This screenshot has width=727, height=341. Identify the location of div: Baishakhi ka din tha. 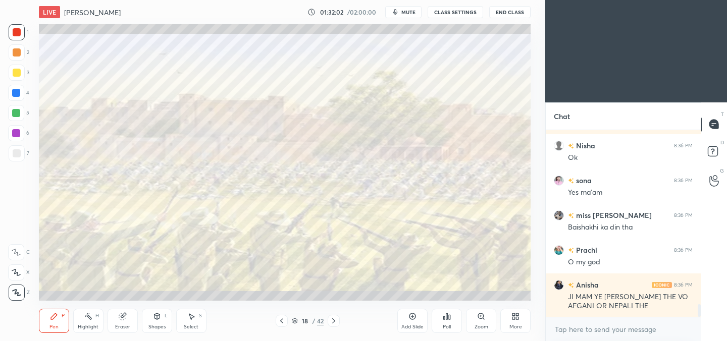
(630, 228).